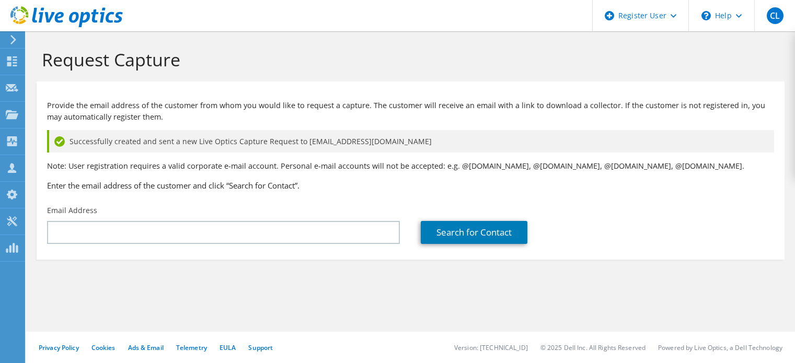 The image size is (795, 363). I want to click on a: Privacy Policy, so click(59, 348).